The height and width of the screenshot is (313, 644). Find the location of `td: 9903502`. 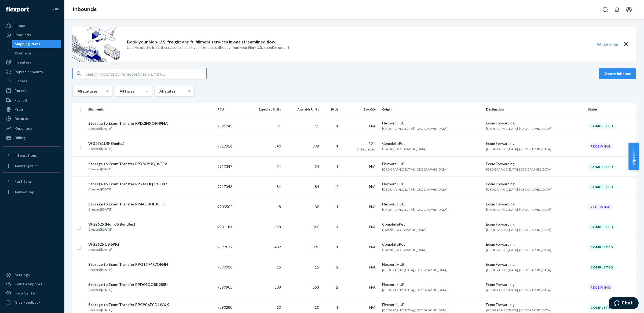

td: 9903502 is located at coordinates (229, 206).